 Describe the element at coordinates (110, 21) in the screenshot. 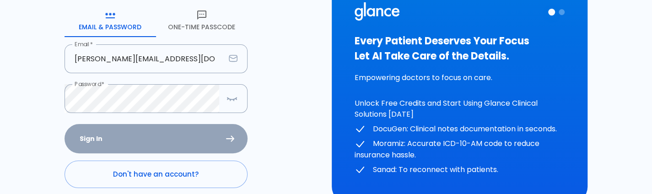

I see `button: Email & Password` at that location.